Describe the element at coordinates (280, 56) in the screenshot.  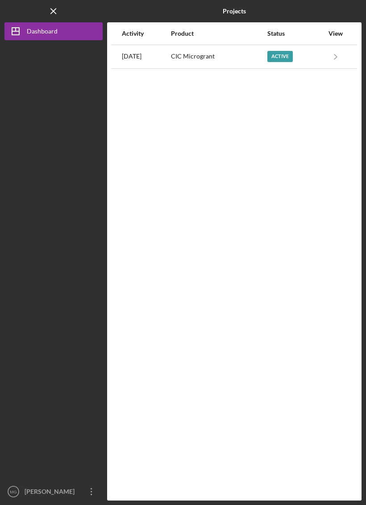
I see `div: Active` at that location.